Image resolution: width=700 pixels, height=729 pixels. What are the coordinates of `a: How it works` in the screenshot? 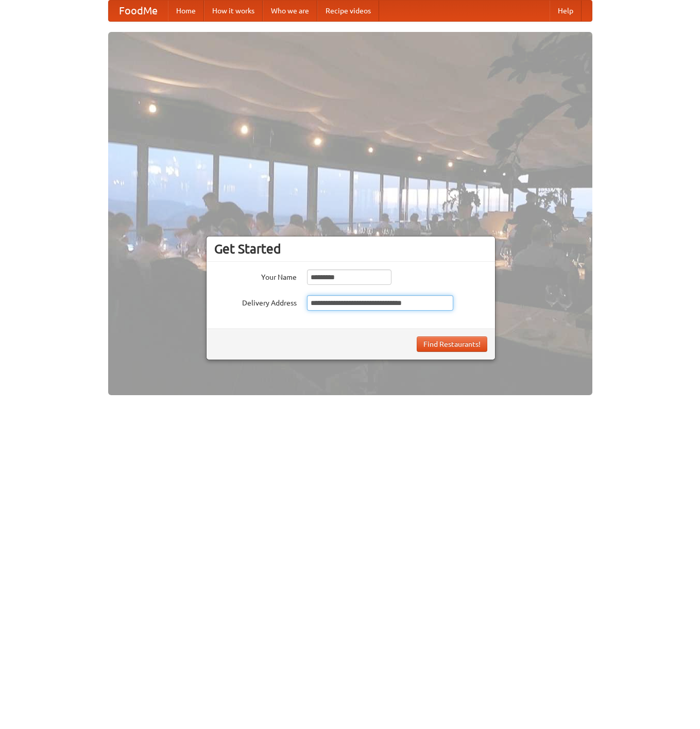 It's located at (234, 11).